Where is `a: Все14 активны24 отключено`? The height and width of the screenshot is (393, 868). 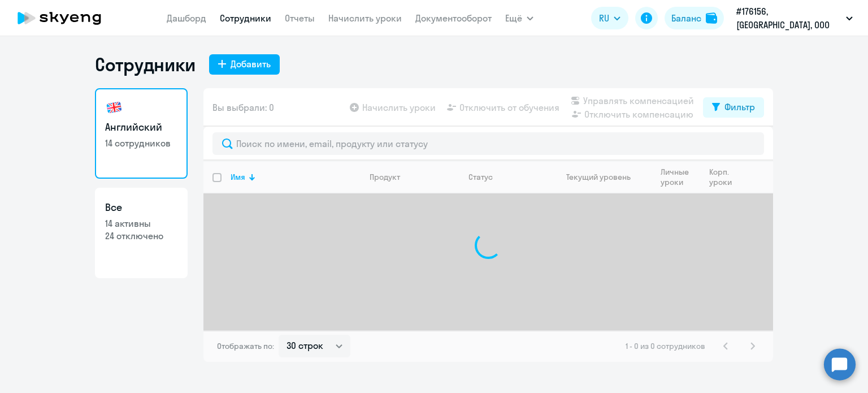 a: Все14 активны24 отключено is located at coordinates (141, 233).